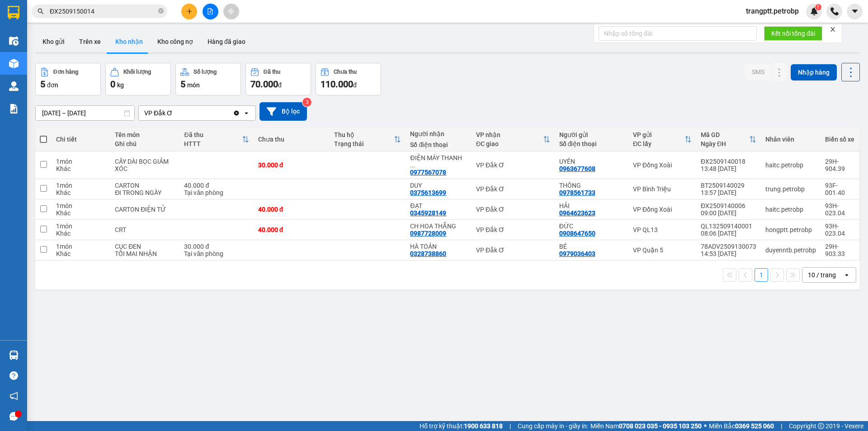 The height and width of the screenshot is (431, 868). What do you see at coordinates (429, 233) in the screenshot?
I see `div: 0987728009` at bounding box center [429, 233].